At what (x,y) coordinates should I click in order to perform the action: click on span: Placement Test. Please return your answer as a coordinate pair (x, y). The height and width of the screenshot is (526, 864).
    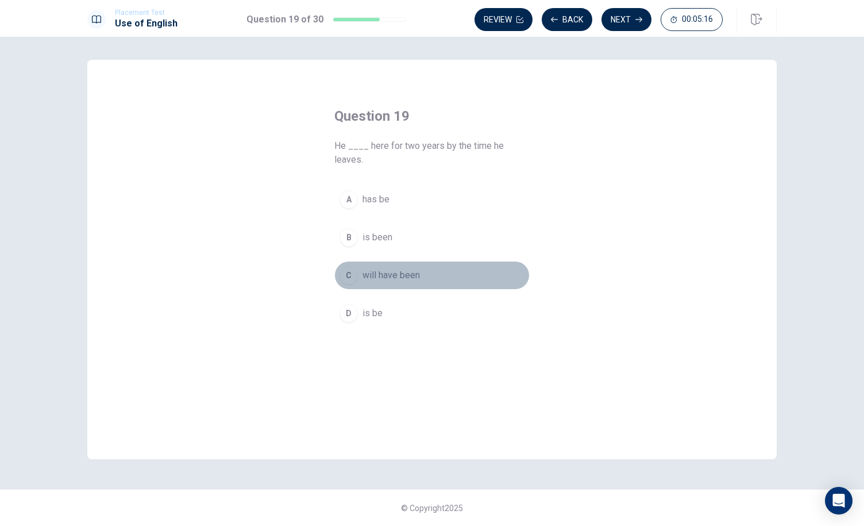
    Looking at the image, I should click on (146, 13).